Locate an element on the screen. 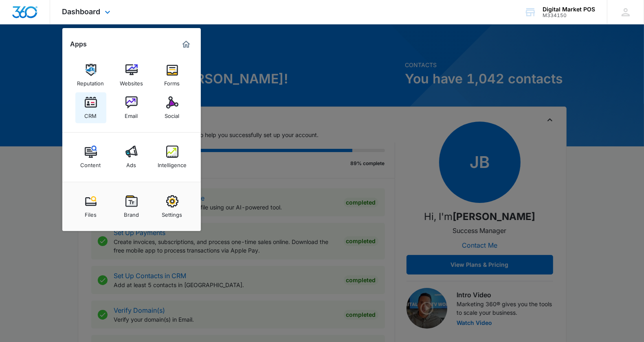  a: Ads is located at coordinates (132, 157).